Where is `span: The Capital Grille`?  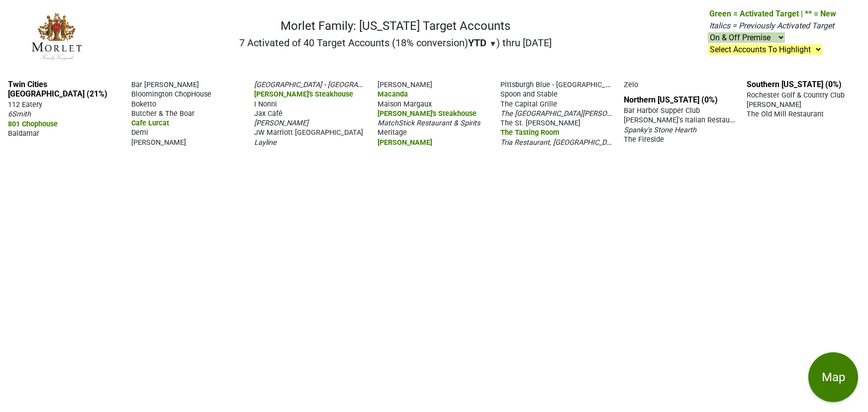 span: The Capital Grille is located at coordinates (528, 104).